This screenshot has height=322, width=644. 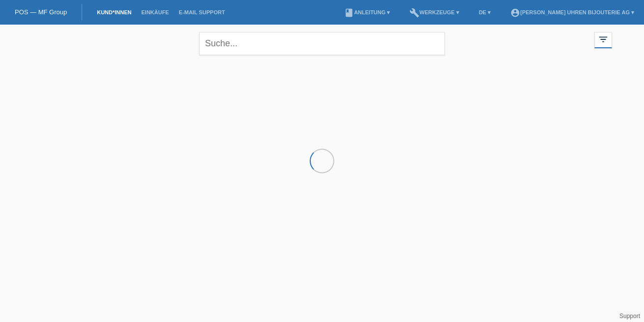 What do you see at coordinates (367, 12) in the screenshot?
I see `a: bookAnleitung ▾` at bounding box center [367, 12].